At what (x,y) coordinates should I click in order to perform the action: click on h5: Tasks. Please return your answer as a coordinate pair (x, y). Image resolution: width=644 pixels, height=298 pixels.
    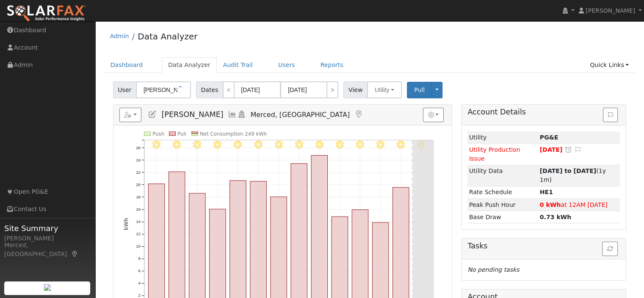
    Looking at the image, I should click on (544, 246).